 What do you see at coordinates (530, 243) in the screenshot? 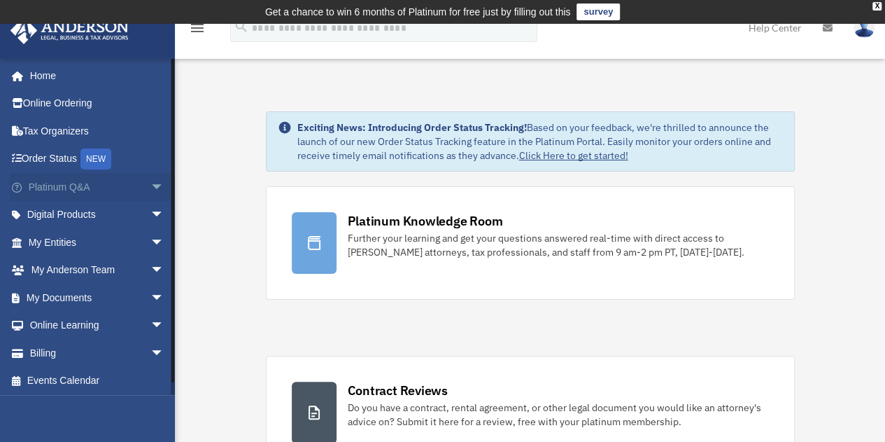
I see `a: Platinum Knowledge Room Further your learning and get your questions answered real-time with dire...` at bounding box center [530, 243].